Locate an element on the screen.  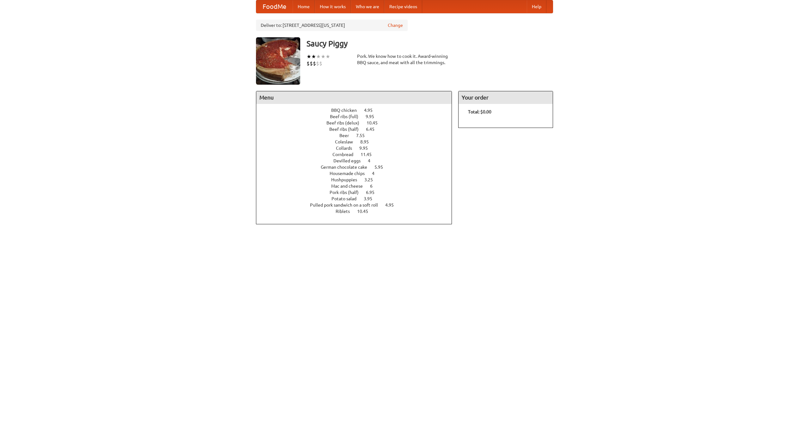
a: Home is located at coordinates (304, 7).